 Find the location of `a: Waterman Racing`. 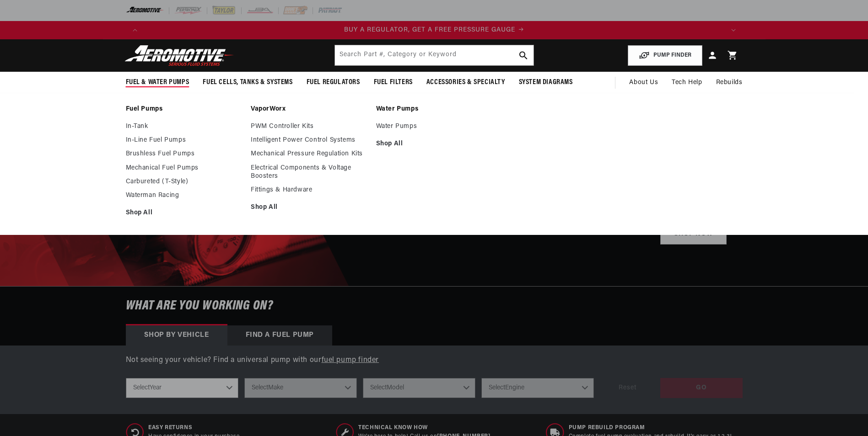

a: Waterman Racing is located at coordinates (184, 196).